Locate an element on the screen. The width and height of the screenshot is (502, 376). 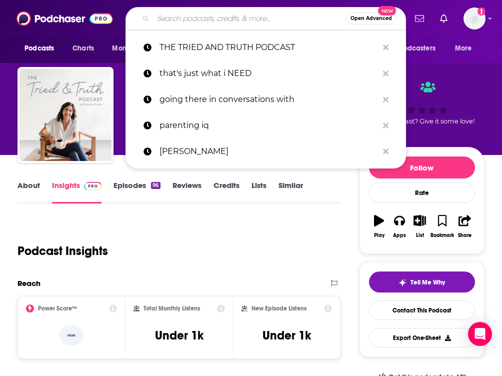
button: Show profile menu is located at coordinates (475, 19).